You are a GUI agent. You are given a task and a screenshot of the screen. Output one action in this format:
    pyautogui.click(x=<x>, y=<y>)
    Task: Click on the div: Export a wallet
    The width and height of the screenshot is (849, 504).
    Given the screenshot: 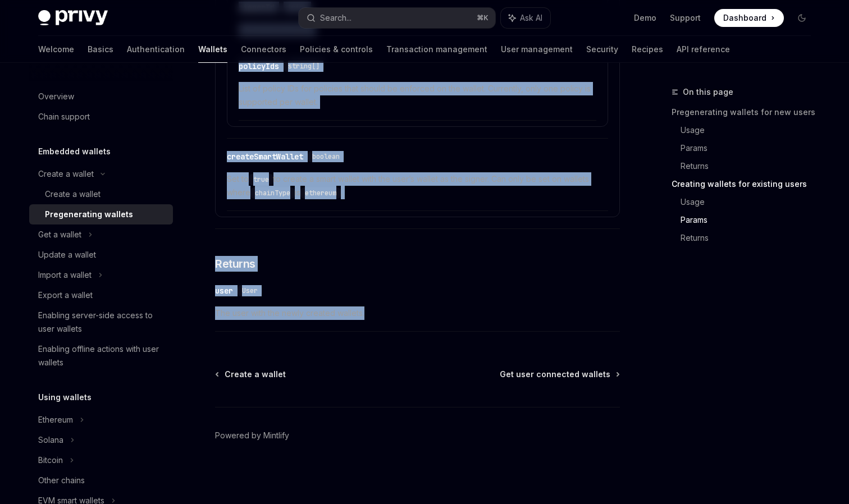 What is the action you would take?
    pyautogui.click(x=65, y=295)
    